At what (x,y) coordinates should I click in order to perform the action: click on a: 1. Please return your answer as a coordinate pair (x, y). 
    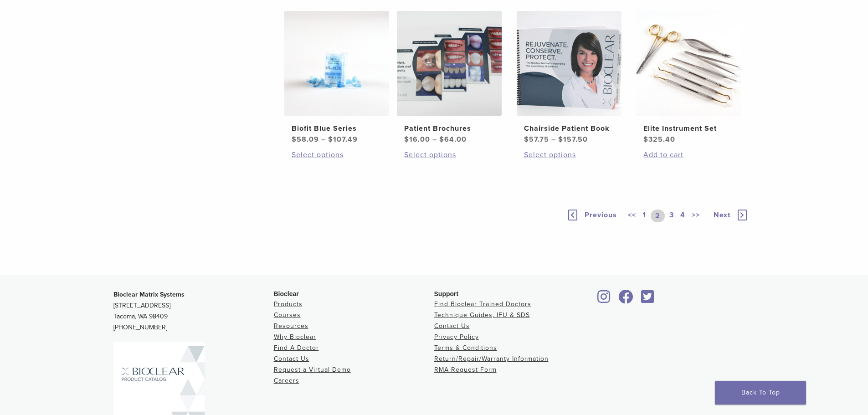
    Looking at the image, I should click on (645, 216).